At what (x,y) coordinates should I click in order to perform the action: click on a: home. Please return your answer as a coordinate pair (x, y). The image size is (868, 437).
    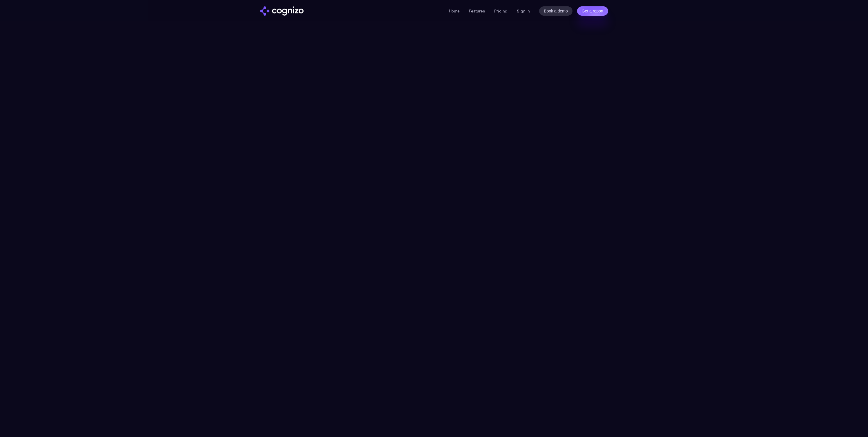
    Looking at the image, I should click on (282, 11).